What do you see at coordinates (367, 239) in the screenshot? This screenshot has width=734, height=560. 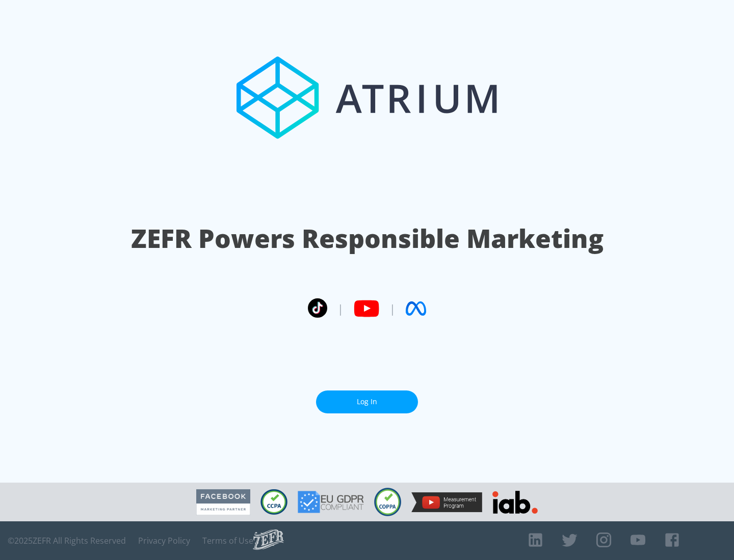 I see `h1: ZEFR Powers Responsible Marketing` at bounding box center [367, 239].